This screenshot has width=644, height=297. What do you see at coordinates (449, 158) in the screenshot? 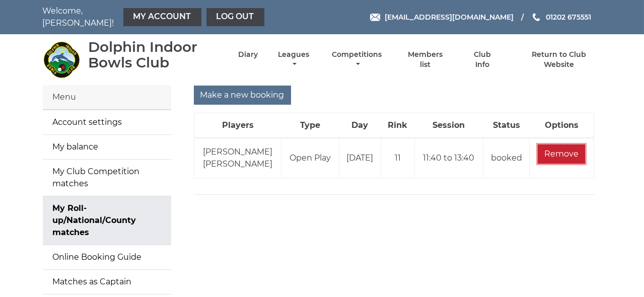
I see `td: 11:40 to 13:40` at bounding box center [449, 158].